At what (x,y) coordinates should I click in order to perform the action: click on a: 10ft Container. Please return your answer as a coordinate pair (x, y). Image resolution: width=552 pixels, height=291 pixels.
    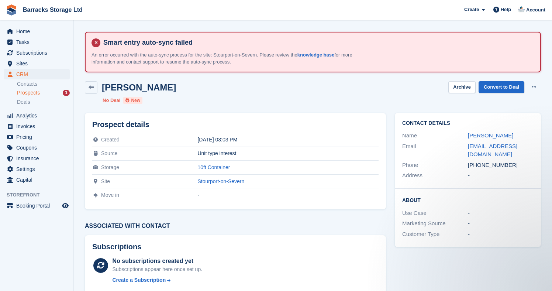
    Looking at the image, I should click on (214, 167).